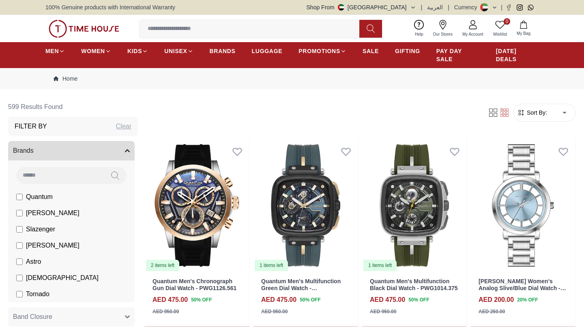  Describe the element at coordinates (175, 51) in the screenshot. I see `span: UNISEX` at that location.